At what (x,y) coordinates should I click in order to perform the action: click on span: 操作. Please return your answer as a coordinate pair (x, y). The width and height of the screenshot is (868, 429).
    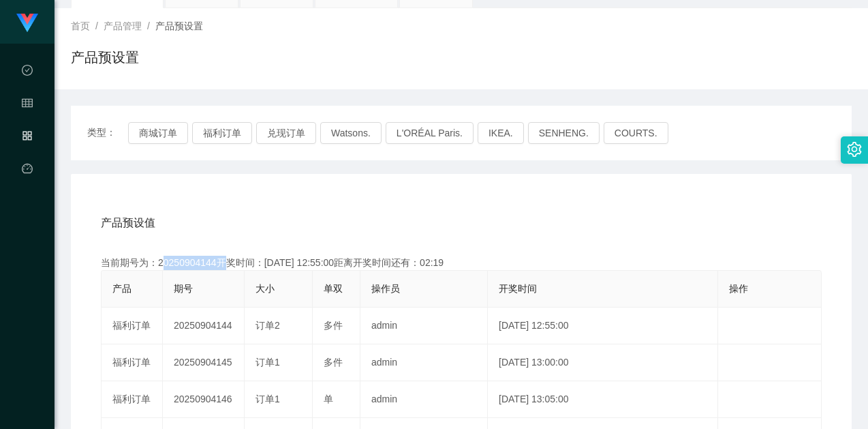
    Looking at the image, I should click on (739, 288).